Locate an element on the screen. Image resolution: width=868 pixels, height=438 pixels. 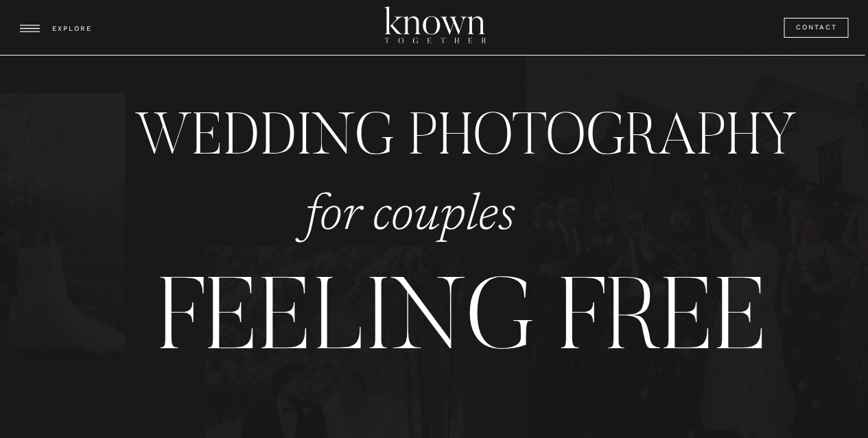
h3: FEELING FREE is located at coordinates (463, 302).